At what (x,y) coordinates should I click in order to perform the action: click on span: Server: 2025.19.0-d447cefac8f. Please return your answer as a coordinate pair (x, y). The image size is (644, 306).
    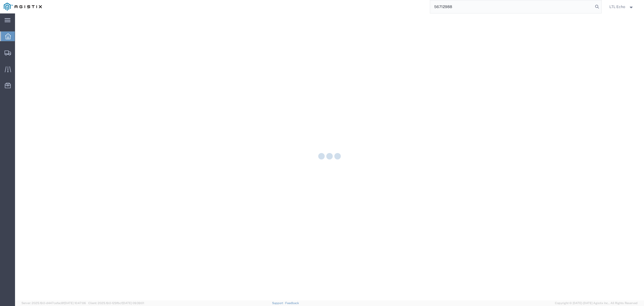
    Looking at the image, I should click on (54, 303).